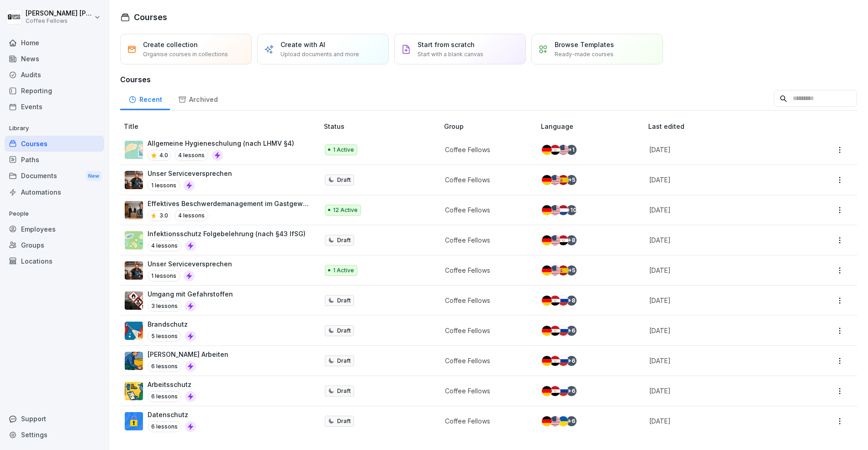 The image size is (868, 450). Describe the element at coordinates (54, 58) in the screenshot. I see `div: News` at that location.